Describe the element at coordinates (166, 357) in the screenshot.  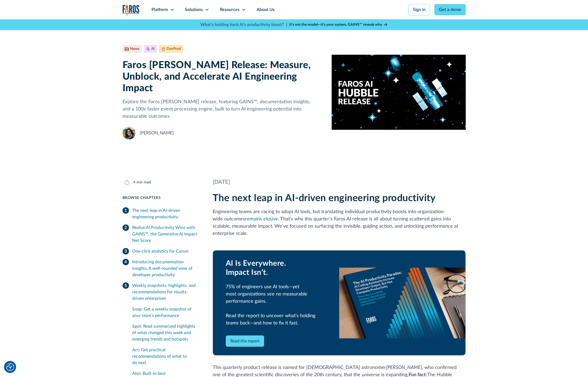
I see `div: Act: Get practical recommendations of what to do next` at that location.